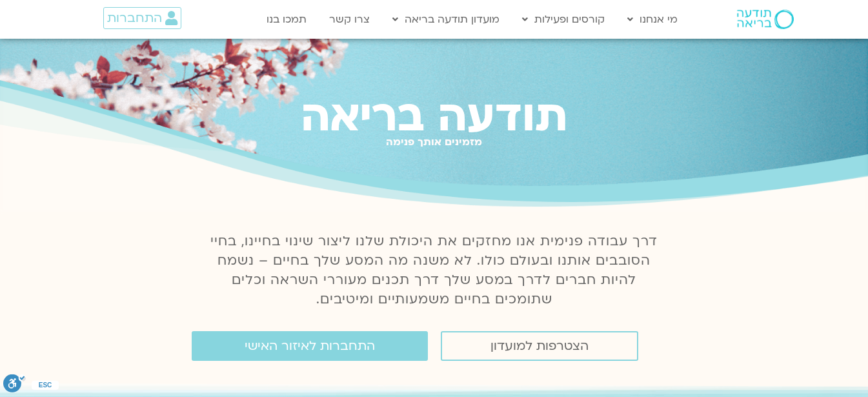 The height and width of the screenshot is (397, 868). I want to click on a: התחברות לאיזור האישי, so click(310, 346).